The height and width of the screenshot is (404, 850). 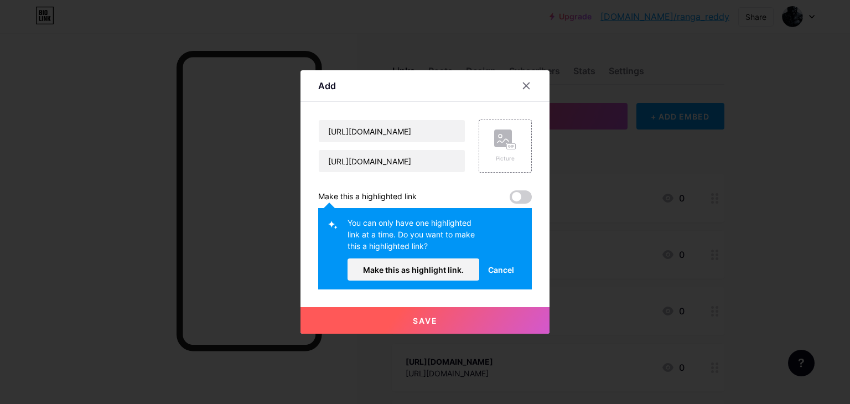 What do you see at coordinates (392, 161) in the screenshot?
I see `input: URL` at bounding box center [392, 161].